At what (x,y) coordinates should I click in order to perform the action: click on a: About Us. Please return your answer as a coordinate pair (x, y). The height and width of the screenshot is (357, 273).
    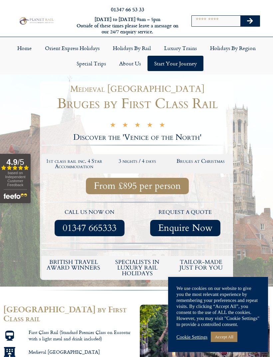
    Looking at the image, I should click on (130, 63).